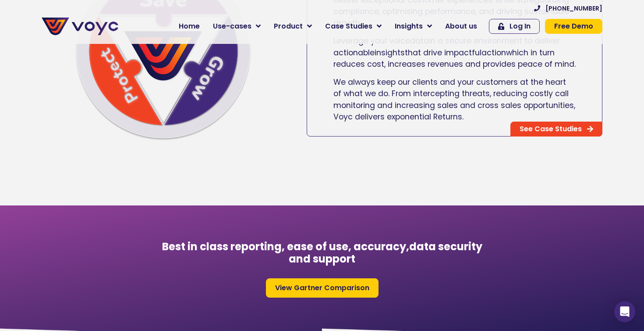 This screenshot has width=644, height=331. I want to click on span: Case Studies, so click(349, 26).